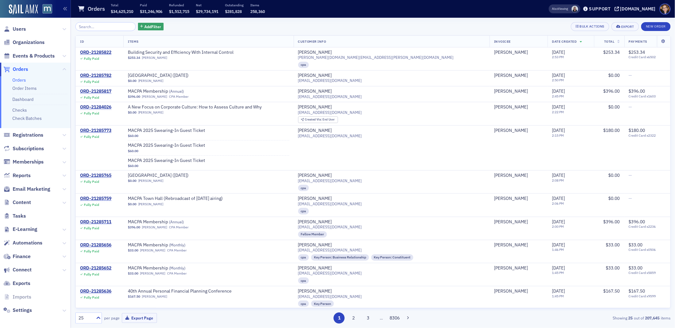 The width and height of the screenshot is (675, 328). What do you see at coordinates (96, 91) in the screenshot?
I see `div: ORD-21285817` at bounding box center [96, 91].